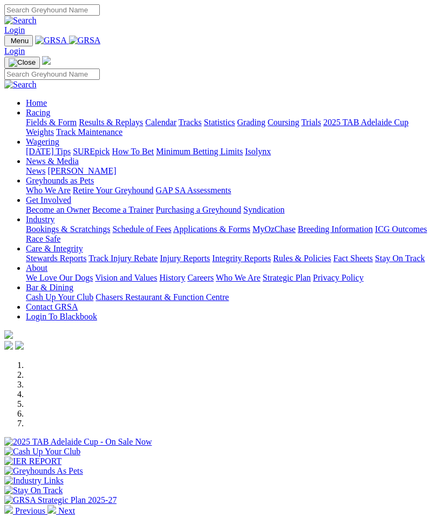 Image resolution: width=437 pixels, height=518 pixels. Describe the element at coordinates (123, 209) in the screenshot. I see `a: Become a Trainer` at that location.